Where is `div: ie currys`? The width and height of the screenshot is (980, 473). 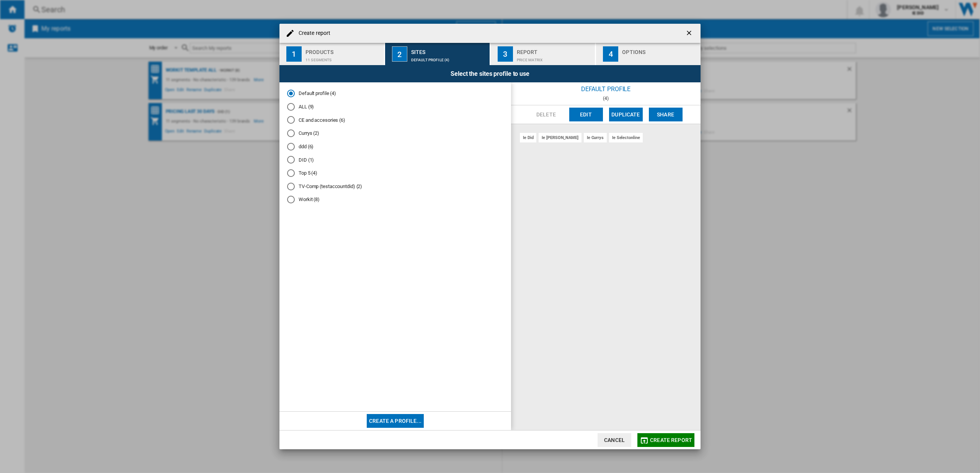 div: ie currys is located at coordinates (595, 138).